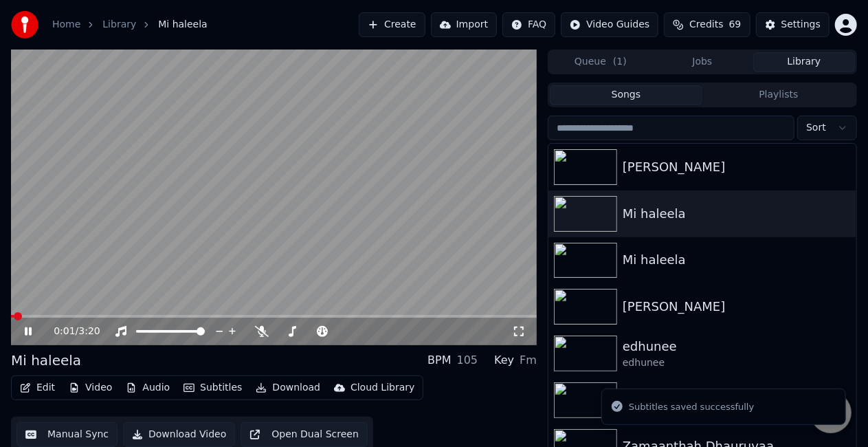  What do you see at coordinates (464, 25) in the screenshot?
I see `button: Import` at bounding box center [464, 25].